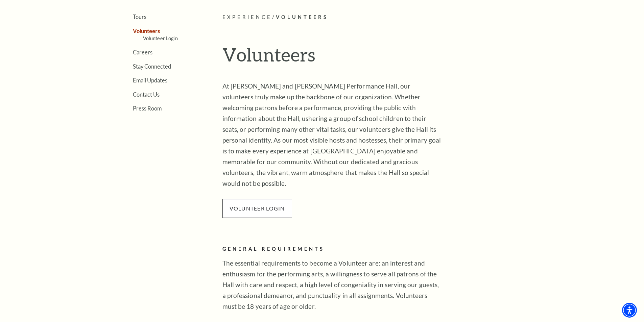 This screenshot has width=644, height=322. Describe the element at coordinates (146, 94) in the screenshot. I see `a: Contact Us` at that location.